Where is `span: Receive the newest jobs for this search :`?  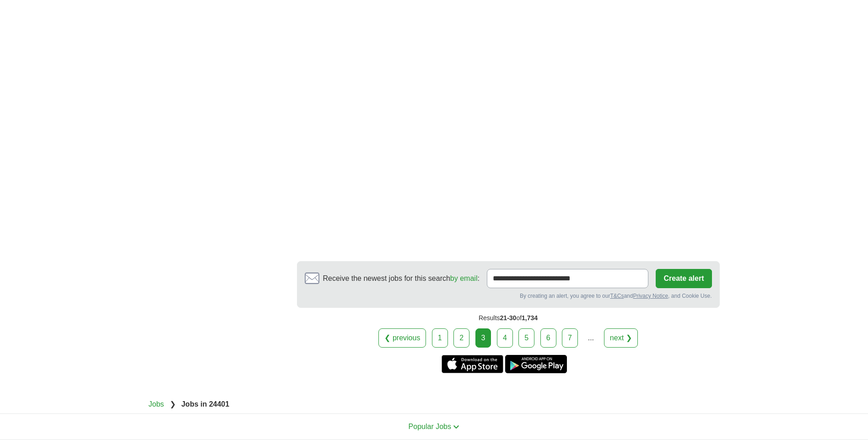
span: Receive the newest jobs for this search : is located at coordinates (402, 279).